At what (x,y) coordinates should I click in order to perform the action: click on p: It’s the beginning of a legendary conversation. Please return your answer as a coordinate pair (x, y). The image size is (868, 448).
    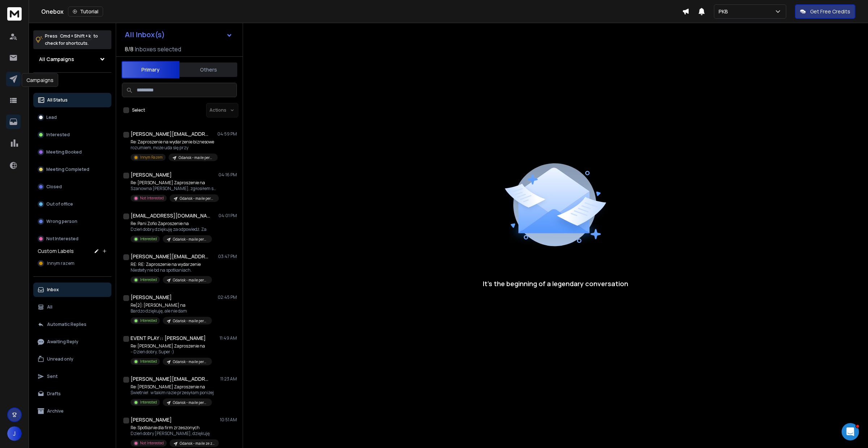
    Looking at the image, I should click on (556, 284).